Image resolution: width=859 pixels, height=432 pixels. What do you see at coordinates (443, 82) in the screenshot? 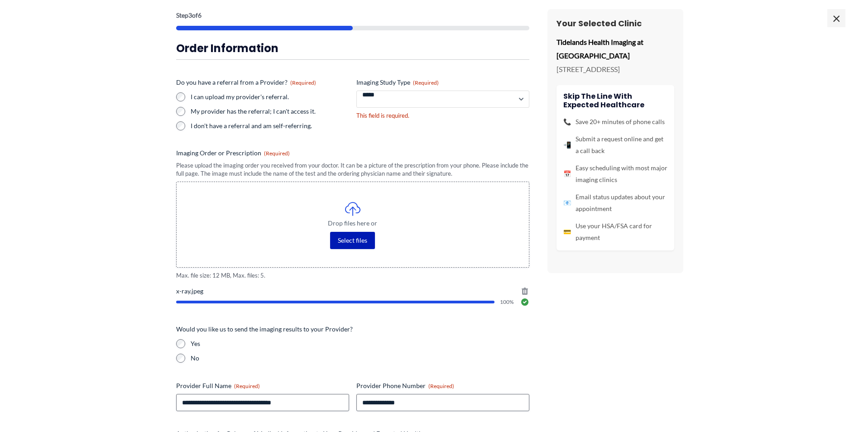
I see `label: Imaging Study Type` at bounding box center [443, 82].